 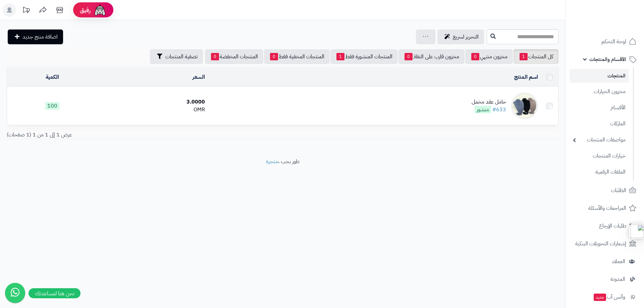 I want to click on img: حامل عقد مخمل, so click(x=525, y=106).